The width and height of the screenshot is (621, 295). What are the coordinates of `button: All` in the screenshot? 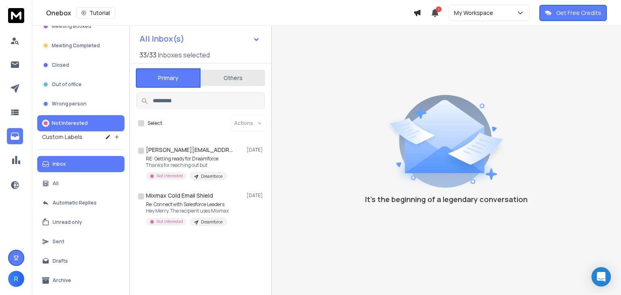 It's located at (81, 183).